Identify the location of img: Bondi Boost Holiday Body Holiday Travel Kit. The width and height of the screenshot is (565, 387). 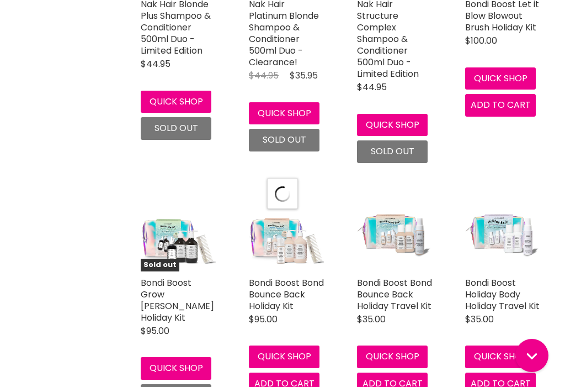
(503, 233).